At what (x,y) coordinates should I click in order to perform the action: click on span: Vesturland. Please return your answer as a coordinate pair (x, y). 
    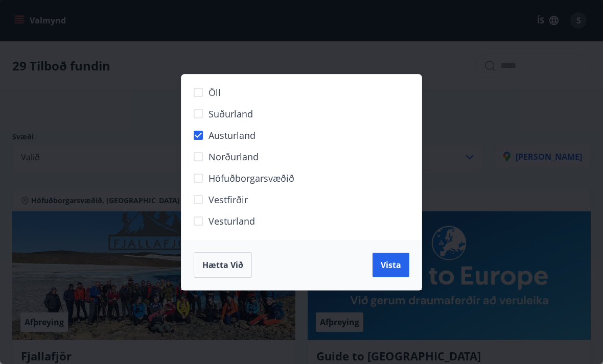
    Looking at the image, I should click on (232, 221).